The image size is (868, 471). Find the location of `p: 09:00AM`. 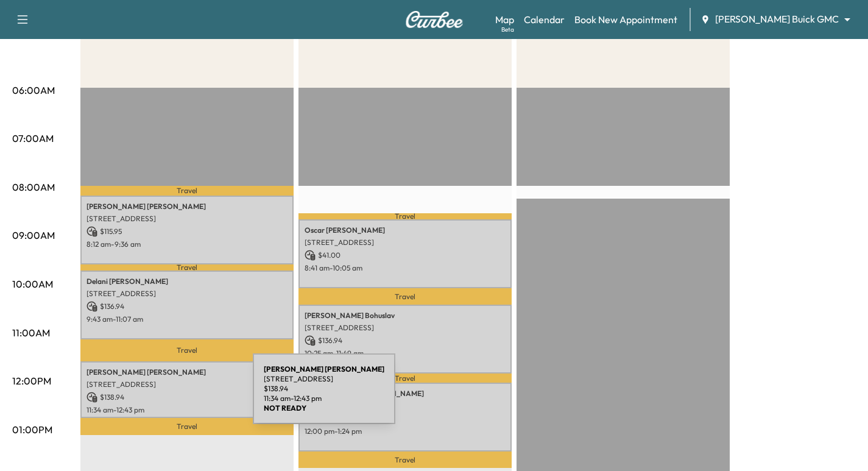

p: 09:00AM is located at coordinates (34, 235).